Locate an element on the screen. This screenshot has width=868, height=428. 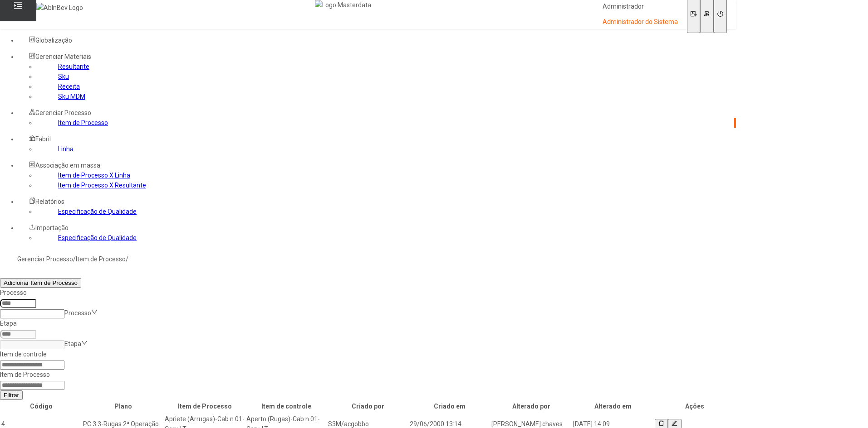
nz-select-placeholder: Etapa is located at coordinates (73, 344).